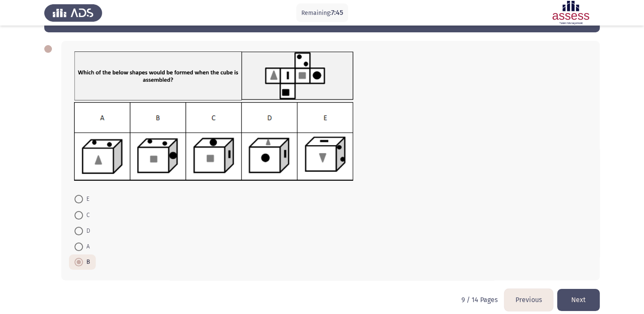 The width and height of the screenshot is (644, 314). Describe the element at coordinates (214, 142) in the screenshot. I see `img: UkFYYl8wNjBfQi5wbmcxNjkxMzAxNzc4Mzc2.png` at that location.